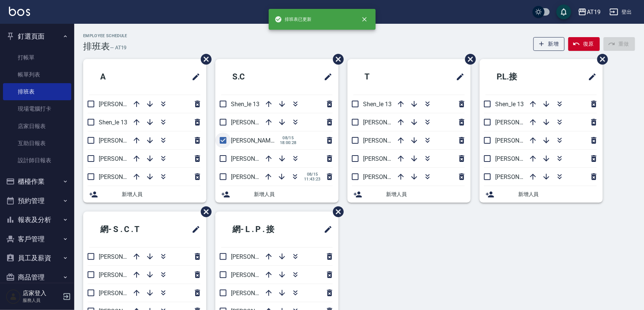 The height and width of the screenshot is (310, 644). I want to click on h2: A, so click(120, 77).